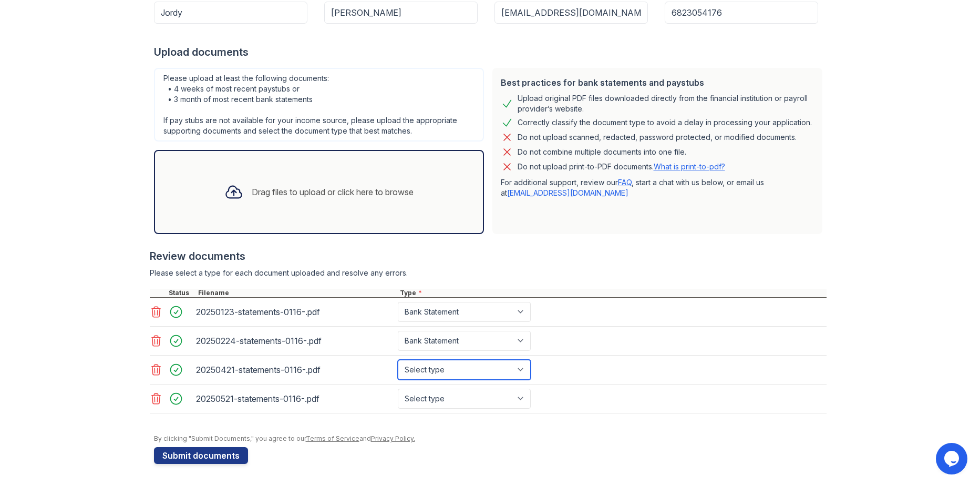  Describe the element at coordinates (332, 192) in the screenshot. I see `div: Drag files to upload or click here to browse` at that location.